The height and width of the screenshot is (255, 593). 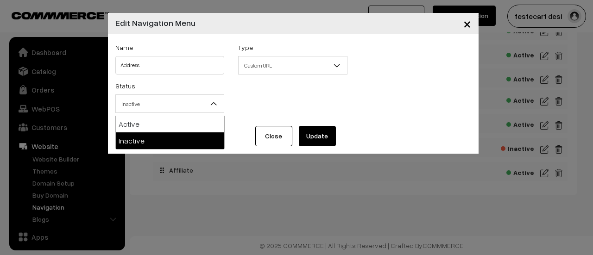 What do you see at coordinates (245, 47) in the screenshot?
I see `label: Type` at bounding box center [245, 47].